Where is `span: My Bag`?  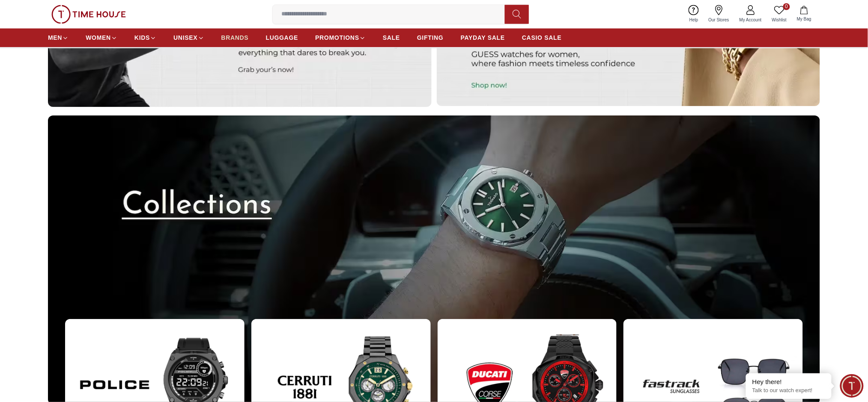
span: My Bag is located at coordinates (804, 19).